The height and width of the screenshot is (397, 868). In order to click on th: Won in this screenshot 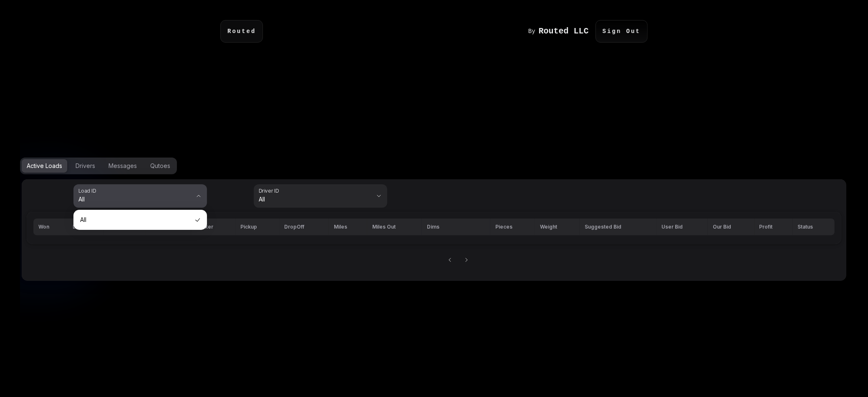, I will do `click(51, 227)`.